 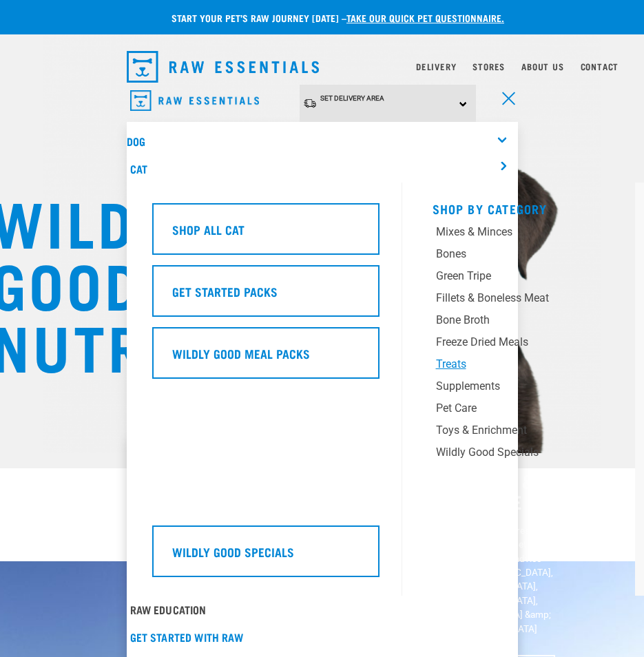 I want to click on div: Fillets & Boneless Meat, so click(x=515, y=298).